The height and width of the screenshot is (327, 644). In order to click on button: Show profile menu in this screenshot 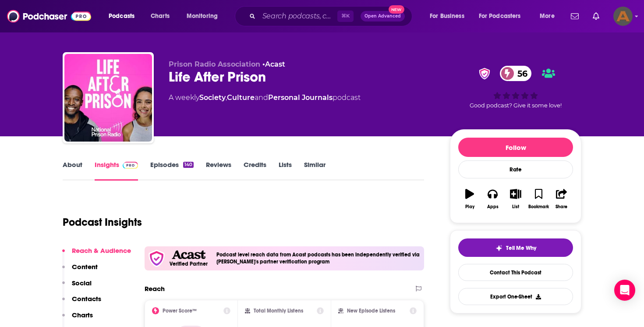, I will do `click(623, 16)`.